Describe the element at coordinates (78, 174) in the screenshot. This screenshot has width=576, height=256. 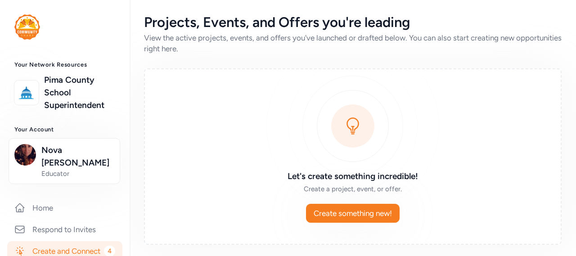
I see `span: Educator` at that location.